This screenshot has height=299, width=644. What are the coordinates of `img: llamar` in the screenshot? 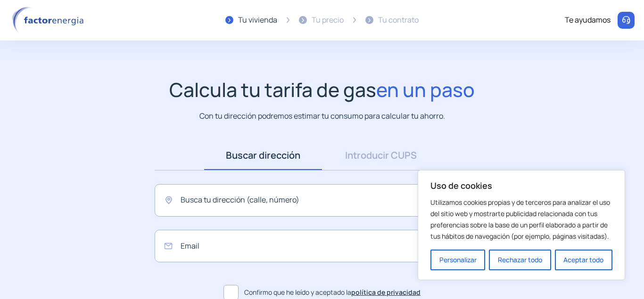 It's located at (626, 20).